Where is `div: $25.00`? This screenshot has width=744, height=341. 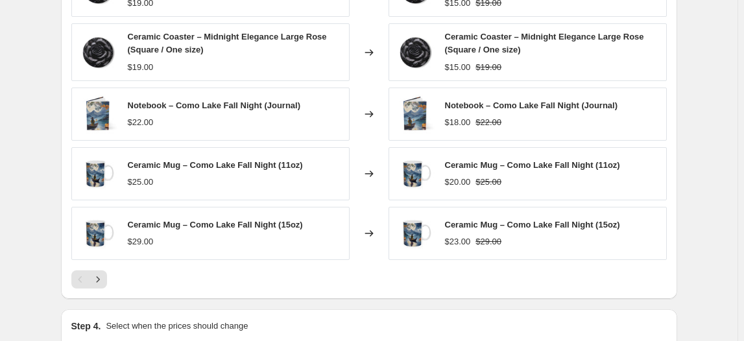 div: $25.00 is located at coordinates (141, 182).